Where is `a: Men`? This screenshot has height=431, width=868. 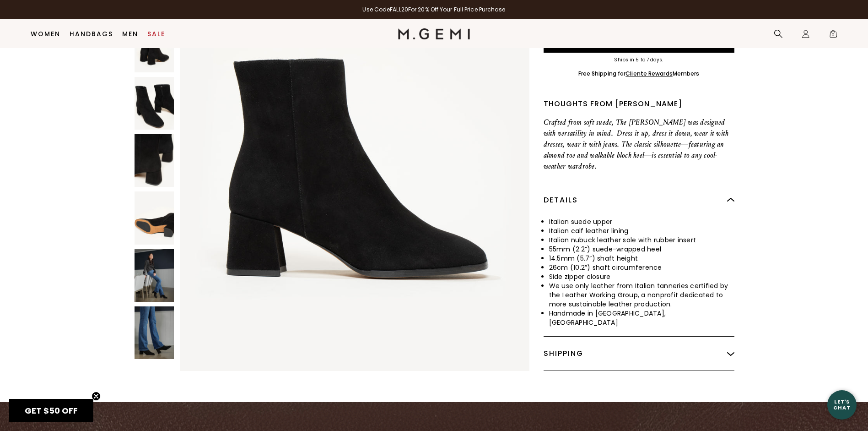
a: Men is located at coordinates (130, 34).